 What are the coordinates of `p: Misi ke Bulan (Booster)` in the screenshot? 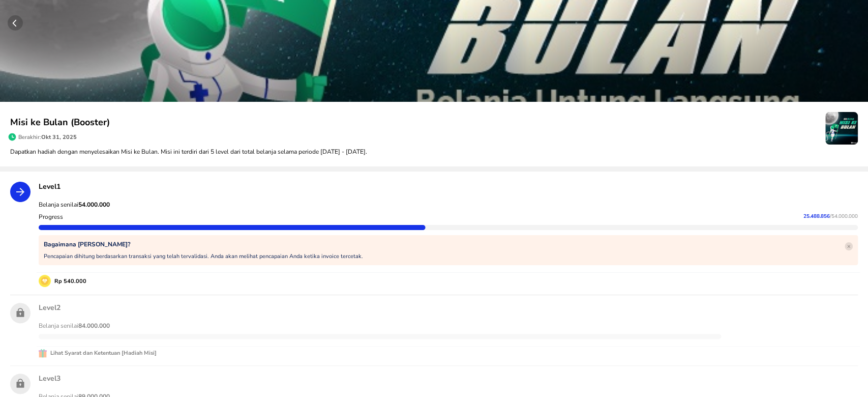 It's located at (418, 122).